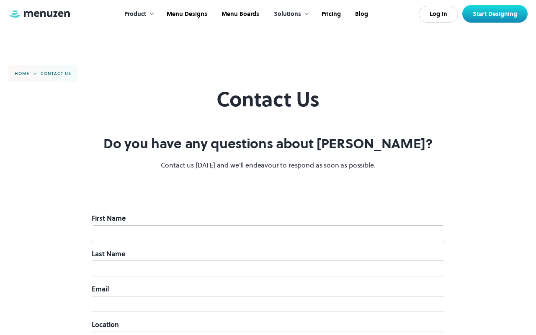  I want to click on a: Pricing, so click(330, 14).